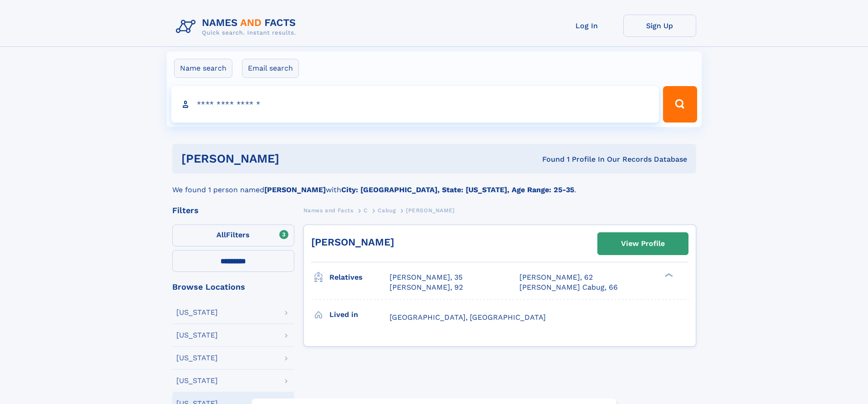 The width and height of the screenshot is (868, 404). What do you see at coordinates (587, 25) in the screenshot?
I see `a: Log In` at bounding box center [587, 25].